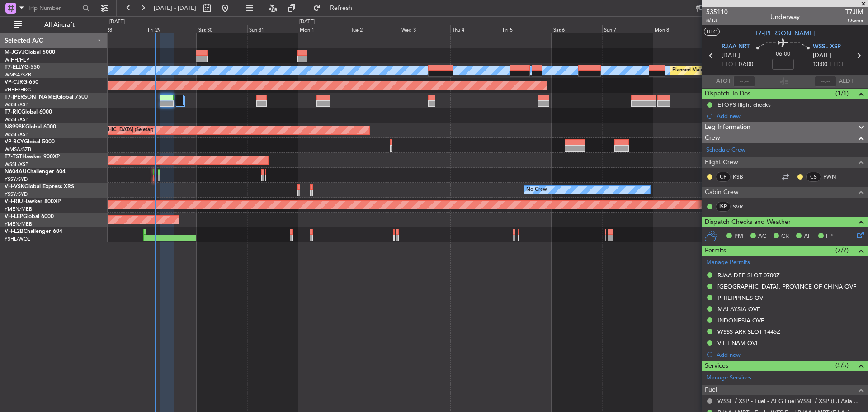 The image size is (868, 412). I want to click on button: All Aircraft, so click(54, 25).